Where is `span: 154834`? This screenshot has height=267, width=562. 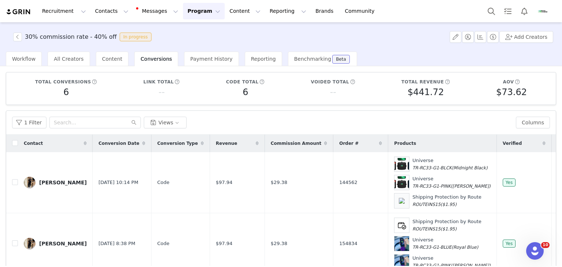 span: 154834 is located at coordinates (349, 244).